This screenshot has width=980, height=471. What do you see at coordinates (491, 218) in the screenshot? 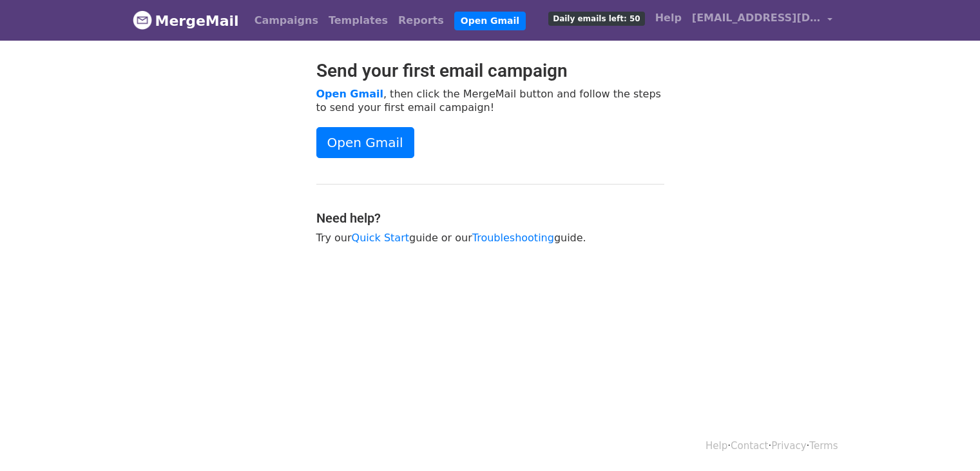
I see `h4: Need help?` at bounding box center [491, 218].